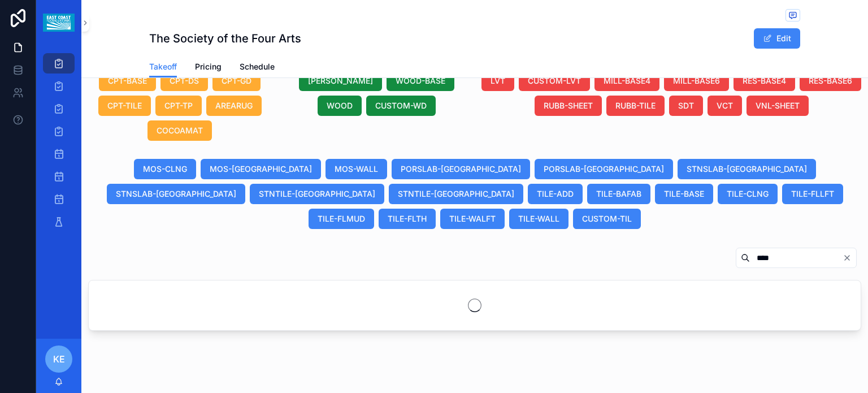  I want to click on span: MILL-BASE4, so click(627, 81).